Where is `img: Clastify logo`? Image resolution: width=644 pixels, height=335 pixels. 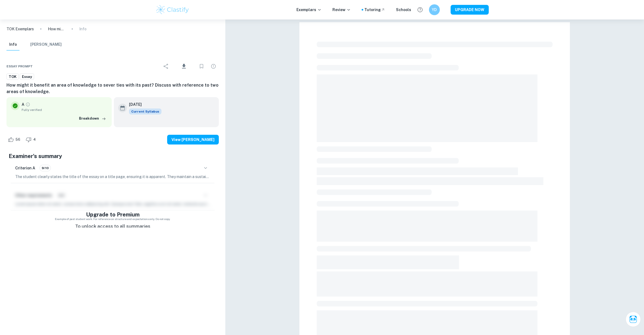
img: Clastify logo is located at coordinates (173, 10).